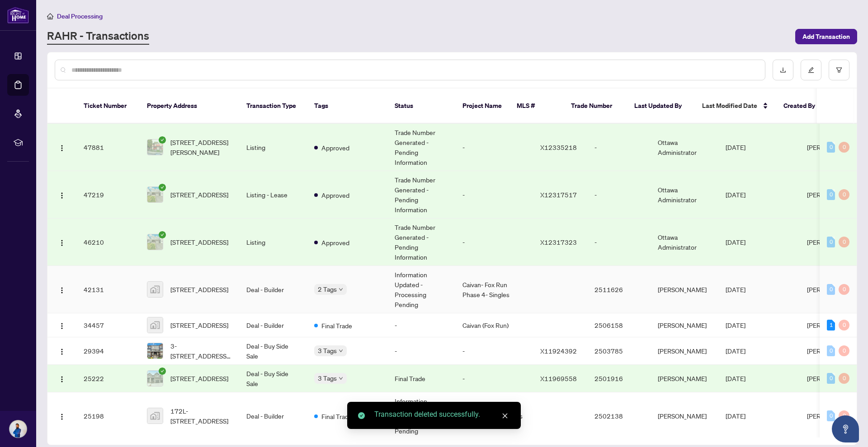 The image size is (868, 447). I want to click on span: X12317517, so click(558, 195).